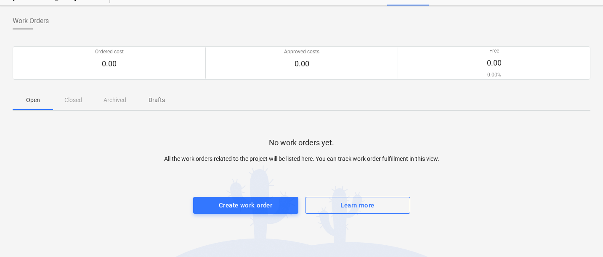 The height and width of the screenshot is (257, 603). Describe the element at coordinates (245, 206) in the screenshot. I see `div: Create work order` at that location.